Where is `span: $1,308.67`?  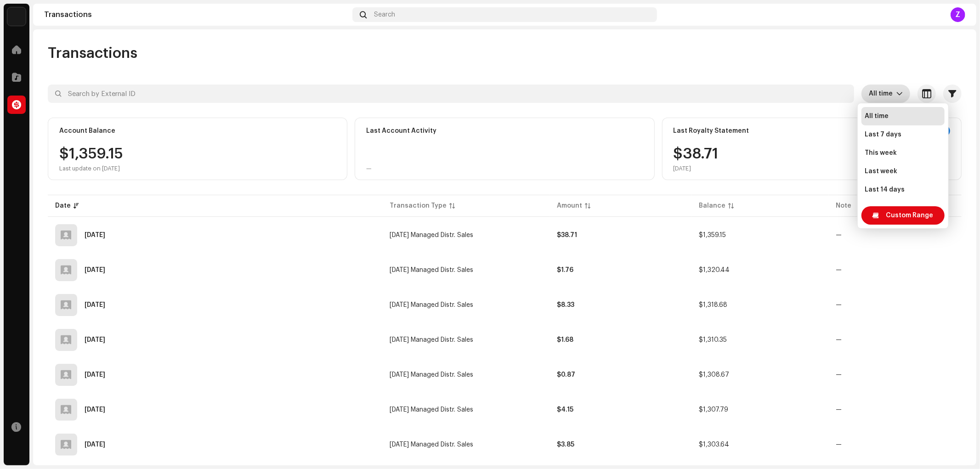 span: $1,308.67 is located at coordinates (714, 375).